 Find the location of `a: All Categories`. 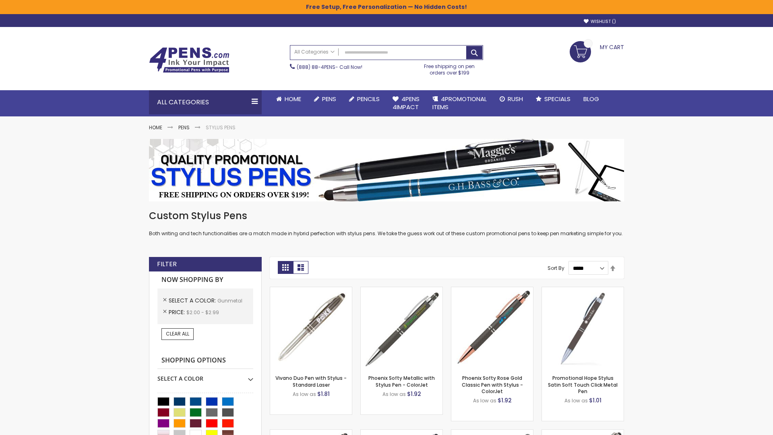

a: All Categories is located at coordinates (315, 52).